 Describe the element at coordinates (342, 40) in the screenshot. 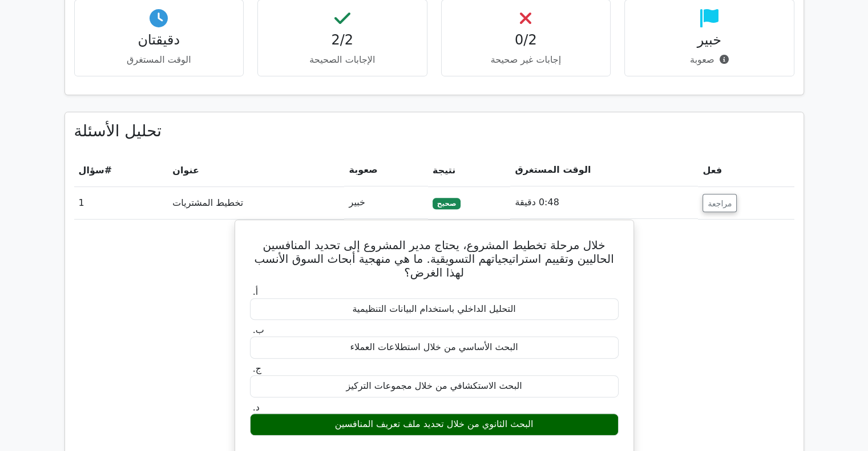

I see `font: 2/2` at that location.